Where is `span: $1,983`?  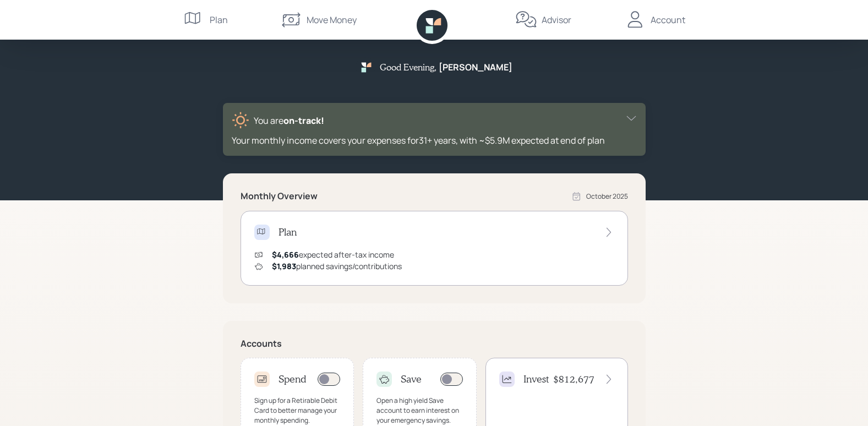 span: $1,983 is located at coordinates (284, 266).